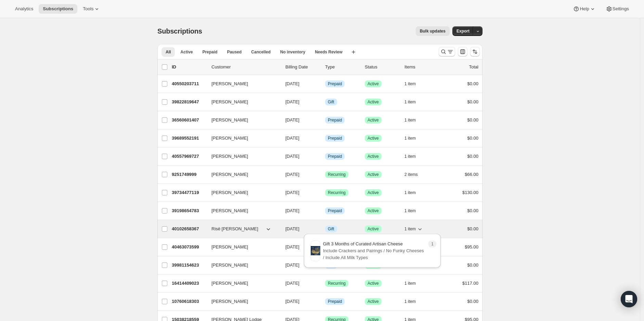 This screenshot has width=644, height=321. I want to click on span: Paused, so click(234, 52).